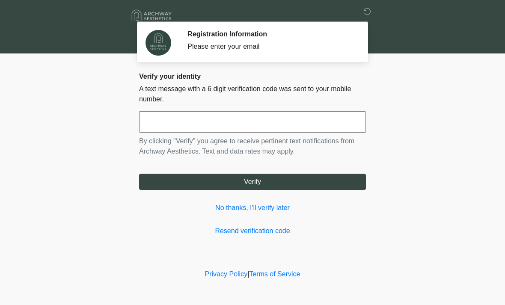  I want to click on p: By clicking "Verify" you agree to receive pertinent text notifications from Archway Aesthetics. T..., so click(253, 146).